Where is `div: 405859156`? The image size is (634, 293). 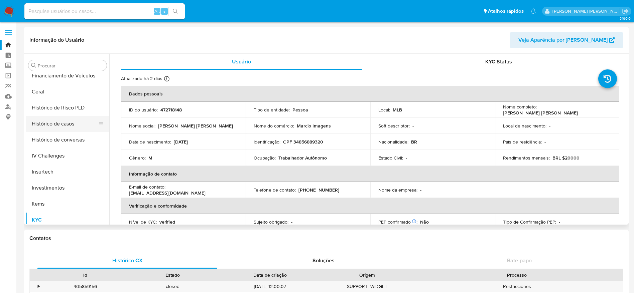
div: 405859156 is located at coordinates (85, 287).